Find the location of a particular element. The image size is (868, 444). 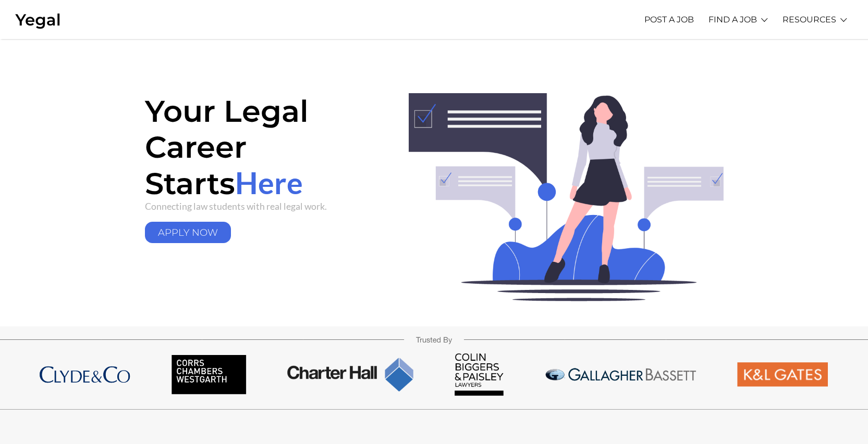

a: RESOURCES is located at coordinates (809, 19).